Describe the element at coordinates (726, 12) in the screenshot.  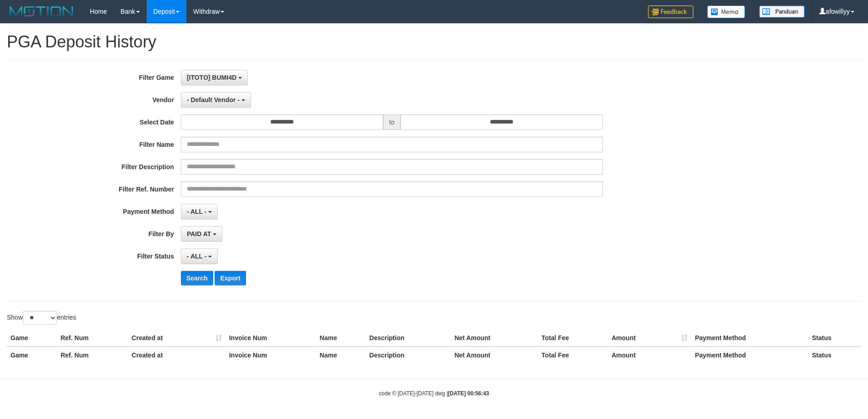
I see `img: Button%20Memo.svg` at that location.